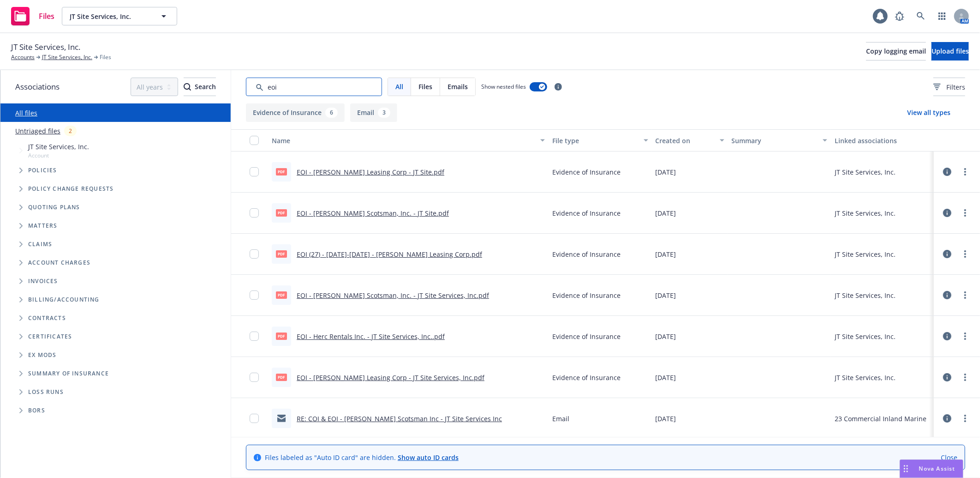 This screenshot has width=980, height=478. I want to click on span: Copy logging email, so click(896, 51).